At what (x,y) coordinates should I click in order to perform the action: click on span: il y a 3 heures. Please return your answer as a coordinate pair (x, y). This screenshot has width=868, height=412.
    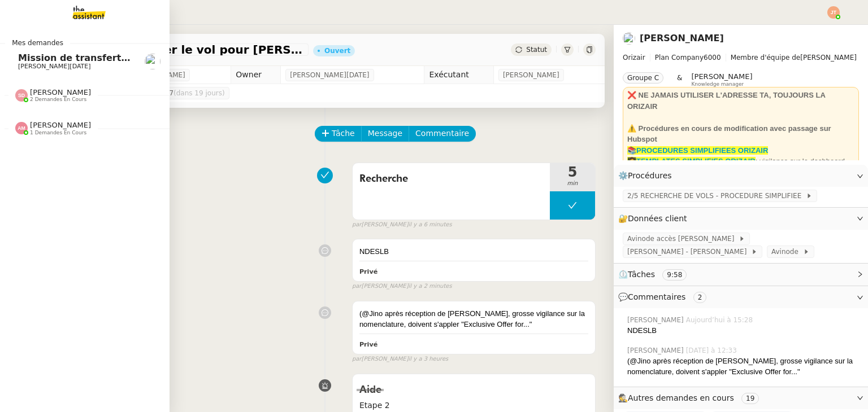
    Looking at the image, I should click on (428, 359).